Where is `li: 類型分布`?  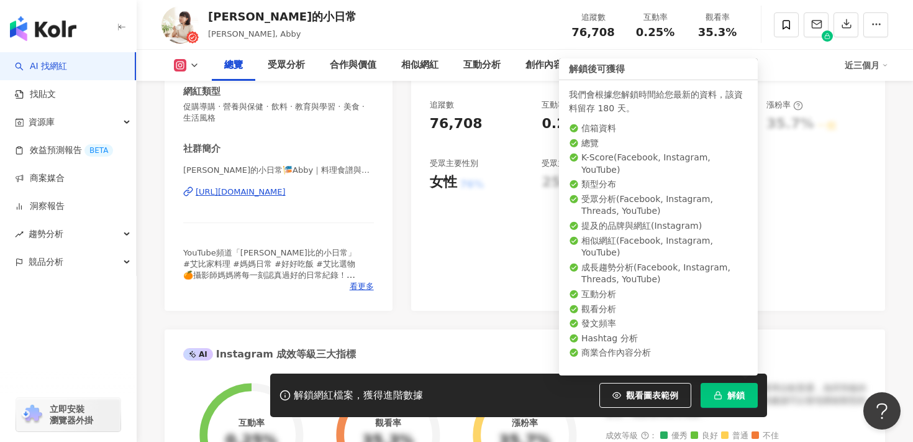
li: 類型分布 is located at coordinates (658, 185).